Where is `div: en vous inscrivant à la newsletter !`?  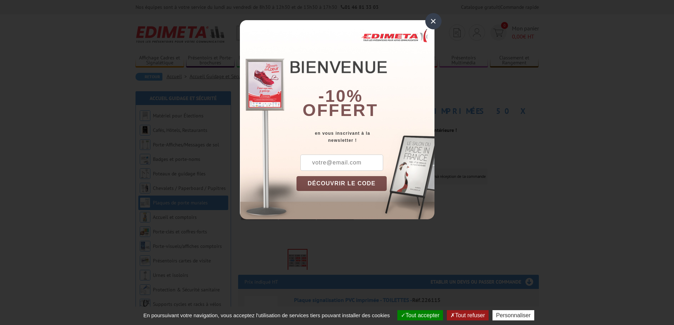 div: en vous inscrivant à la newsletter ! is located at coordinates (366, 137).